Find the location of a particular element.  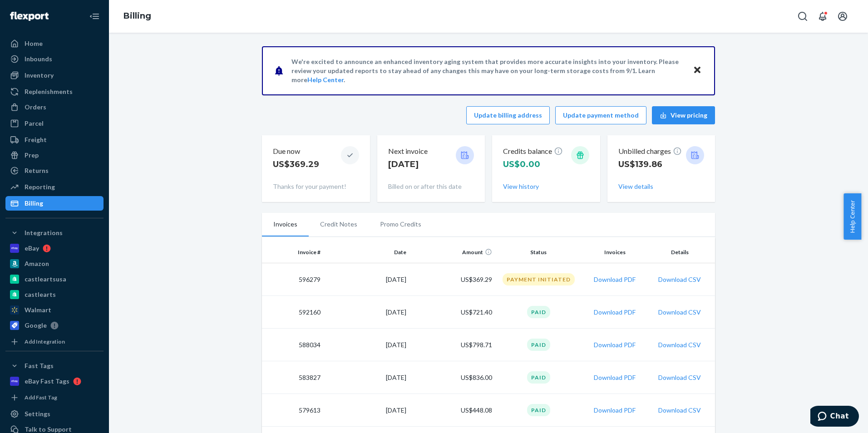

a: Prep is located at coordinates (54, 155).